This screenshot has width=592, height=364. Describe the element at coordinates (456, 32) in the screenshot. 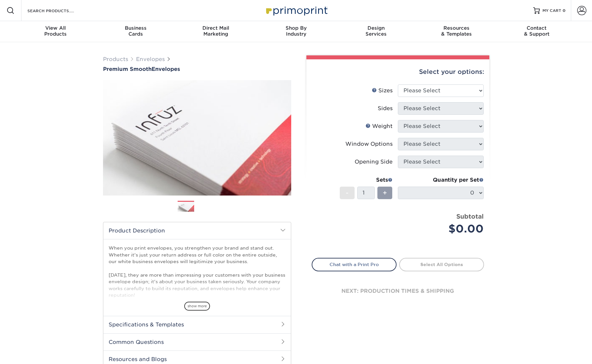

I see `a: Resources& Templates` at that location.